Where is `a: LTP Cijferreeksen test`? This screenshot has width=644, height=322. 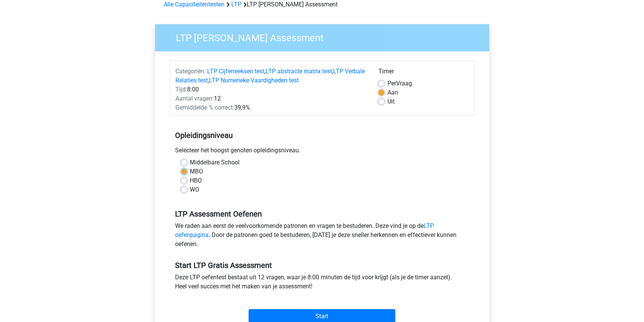 a: LTP Cijferreeksen test is located at coordinates (236, 71).